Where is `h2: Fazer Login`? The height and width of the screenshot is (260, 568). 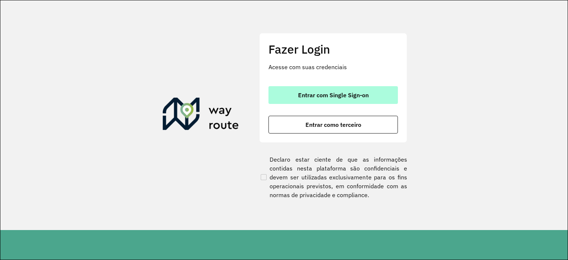
h2: Fazer Login is located at coordinates (333, 49).